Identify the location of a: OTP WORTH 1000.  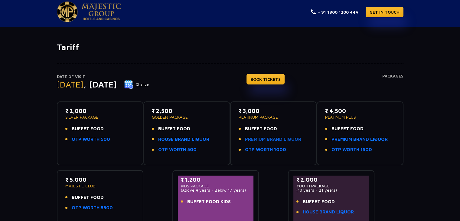
(266, 149).